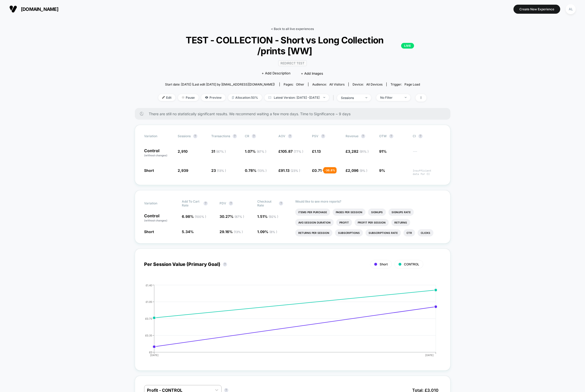  What do you see at coordinates (200, 217) in the screenshot?
I see `span: ( 100 % )` at bounding box center [200, 217].